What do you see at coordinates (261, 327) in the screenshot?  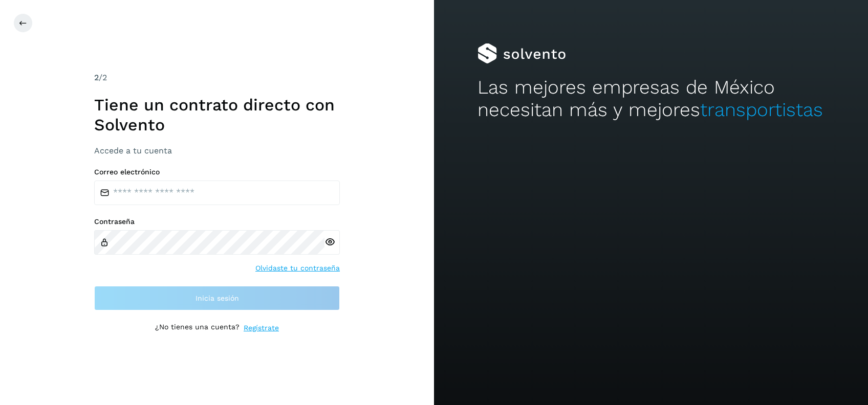 I see `a: Regístrate` at bounding box center [261, 327].